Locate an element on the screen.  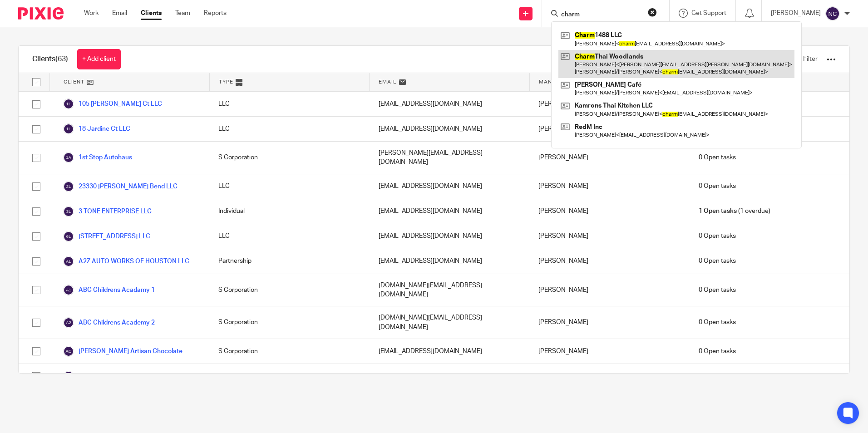
a: Work is located at coordinates (92, 13).